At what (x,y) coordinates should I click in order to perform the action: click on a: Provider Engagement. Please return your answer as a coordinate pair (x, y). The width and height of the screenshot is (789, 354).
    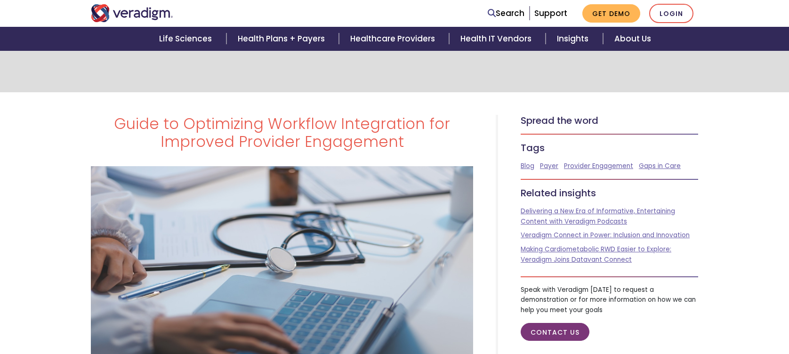
    Looking at the image, I should click on (599, 166).